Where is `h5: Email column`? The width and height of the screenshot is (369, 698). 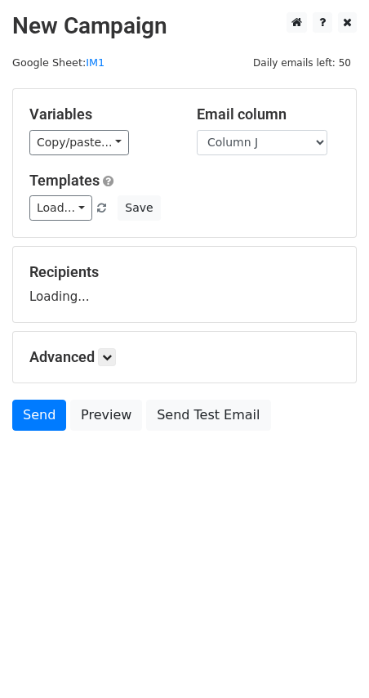 h5: Email column is located at coordinates (268, 114).